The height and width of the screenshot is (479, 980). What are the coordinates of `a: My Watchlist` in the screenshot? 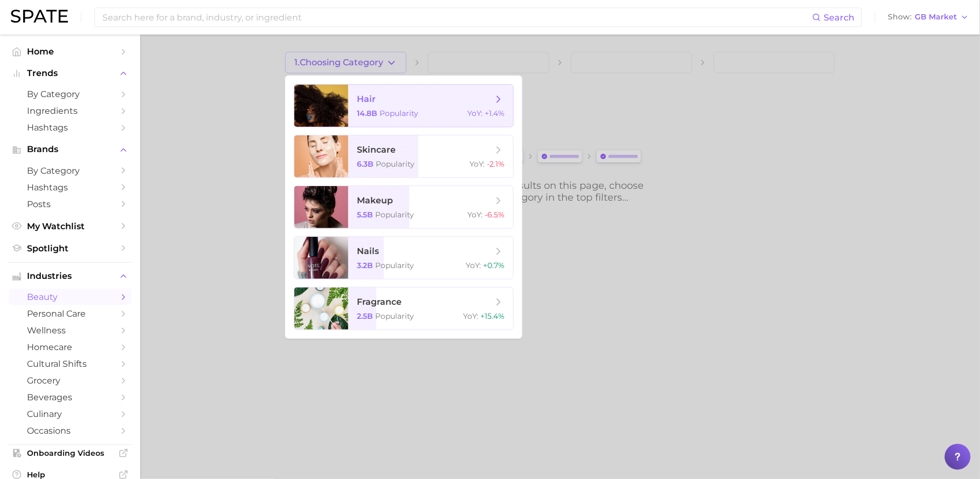 It's located at (70, 226).